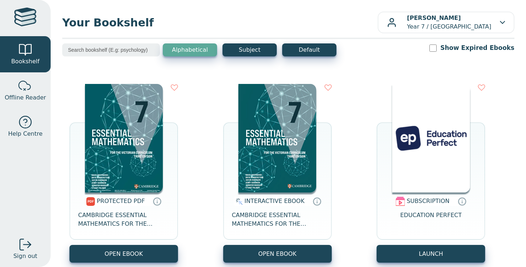 The height and width of the screenshot is (267, 526). I want to click on span: Help Centre, so click(25, 134).